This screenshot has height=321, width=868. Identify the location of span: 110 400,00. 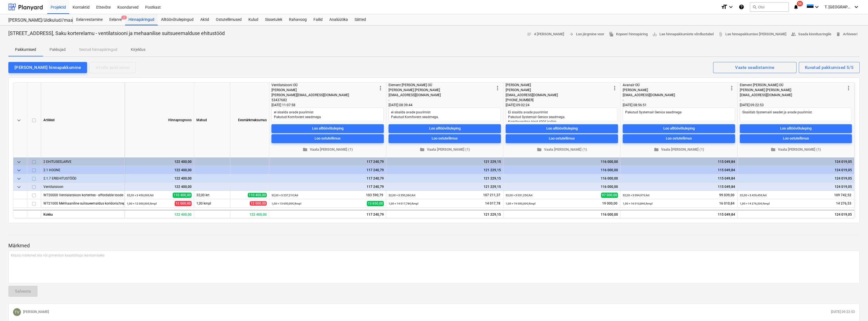
(182, 195).